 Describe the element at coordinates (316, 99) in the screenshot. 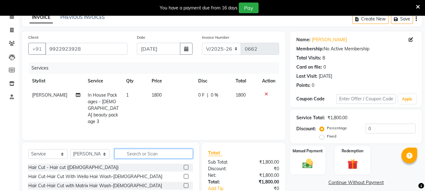

I see `div: Coupon Code` at that location.